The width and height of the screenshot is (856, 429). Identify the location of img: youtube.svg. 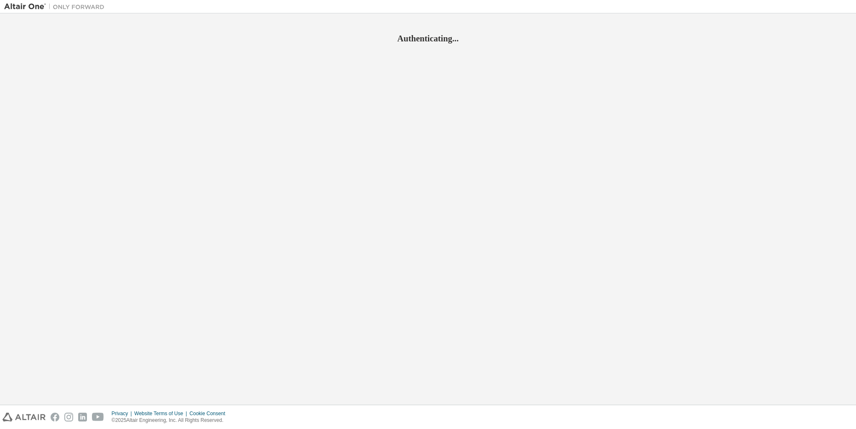
(98, 417).